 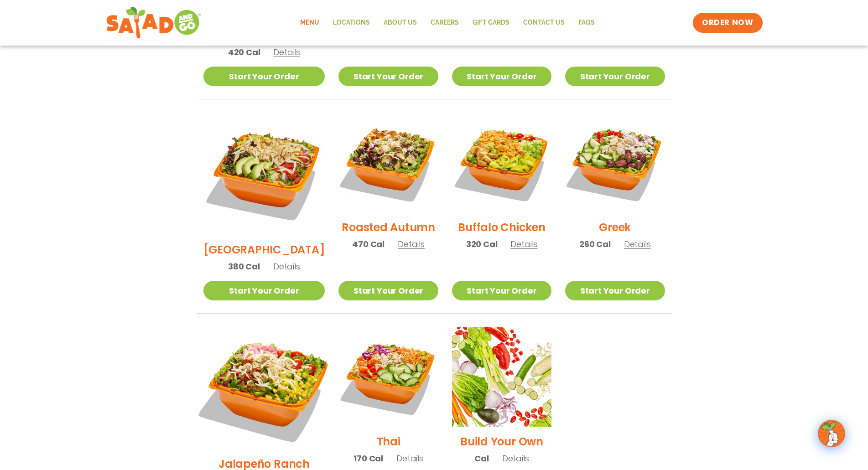 I want to click on img: Product photo for Roasted Autumn Salad, so click(x=388, y=163).